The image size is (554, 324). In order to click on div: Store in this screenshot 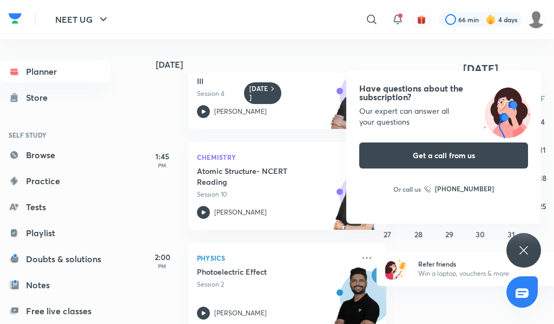, I will do `click(40, 97)`.